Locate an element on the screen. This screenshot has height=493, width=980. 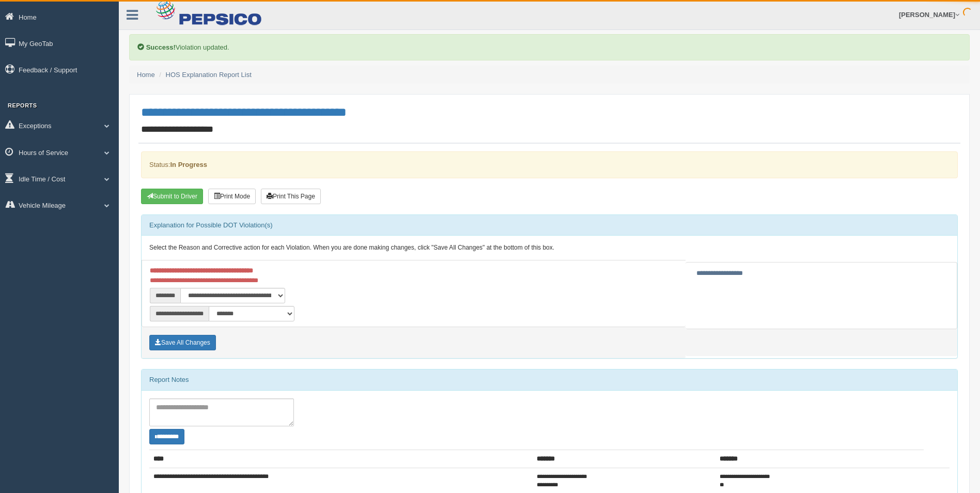
a: HOS Explanation Report List is located at coordinates (208, 74).